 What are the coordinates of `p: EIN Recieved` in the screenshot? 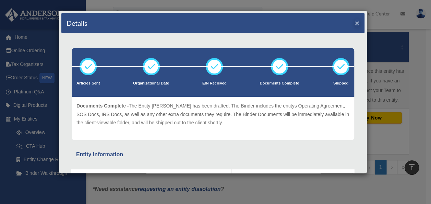 It's located at (214, 83).